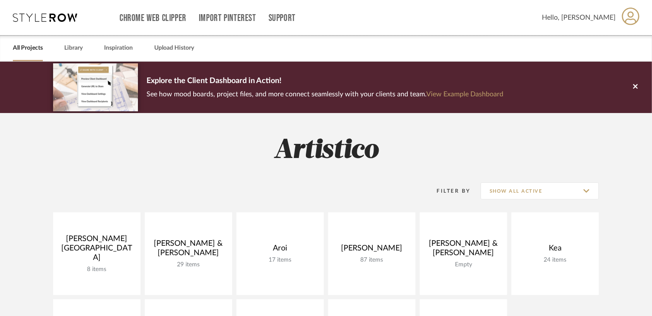 The height and width of the screenshot is (316, 652). Describe the element at coordinates (556, 250) in the screenshot. I see `div: Kea` at that location.